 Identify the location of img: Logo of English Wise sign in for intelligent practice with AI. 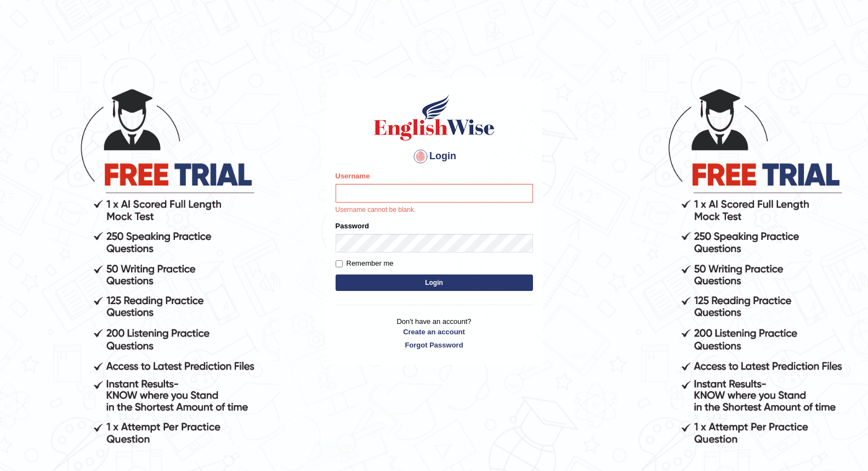
(434, 118).